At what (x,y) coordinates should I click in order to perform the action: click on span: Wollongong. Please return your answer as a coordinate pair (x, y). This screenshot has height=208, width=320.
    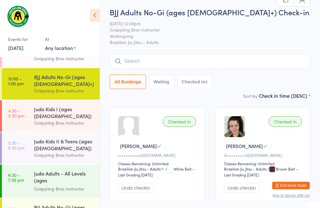
    Looking at the image, I should click on (205, 36).